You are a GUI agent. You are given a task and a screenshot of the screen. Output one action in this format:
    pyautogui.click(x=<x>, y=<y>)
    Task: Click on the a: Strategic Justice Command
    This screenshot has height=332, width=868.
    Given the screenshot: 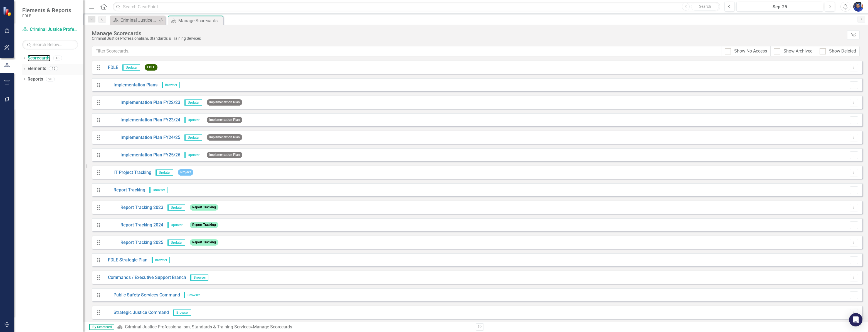 What is the action you would take?
    pyautogui.click(x=136, y=313)
    